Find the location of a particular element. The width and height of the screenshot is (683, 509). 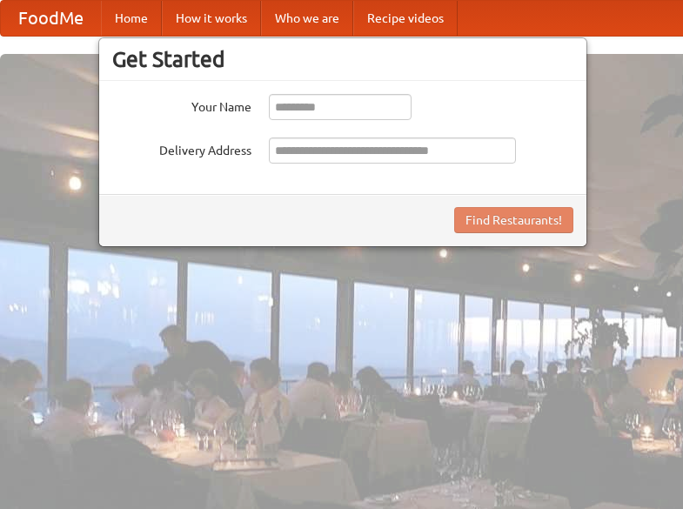

a: How it works is located at coordinates (211, 18).